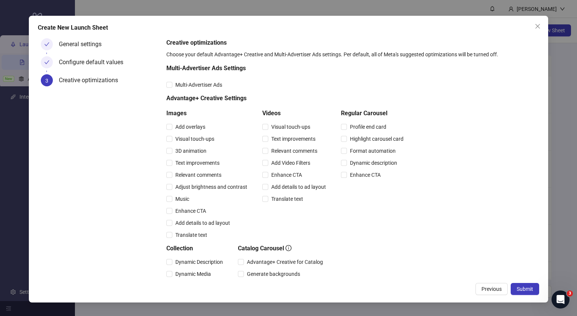 This screenshot has width=577, height=316. What do you see at coordinates (374, 113) in the screenshot?
I see `h5: Regular Carousel` at bounding box center [374, 113].